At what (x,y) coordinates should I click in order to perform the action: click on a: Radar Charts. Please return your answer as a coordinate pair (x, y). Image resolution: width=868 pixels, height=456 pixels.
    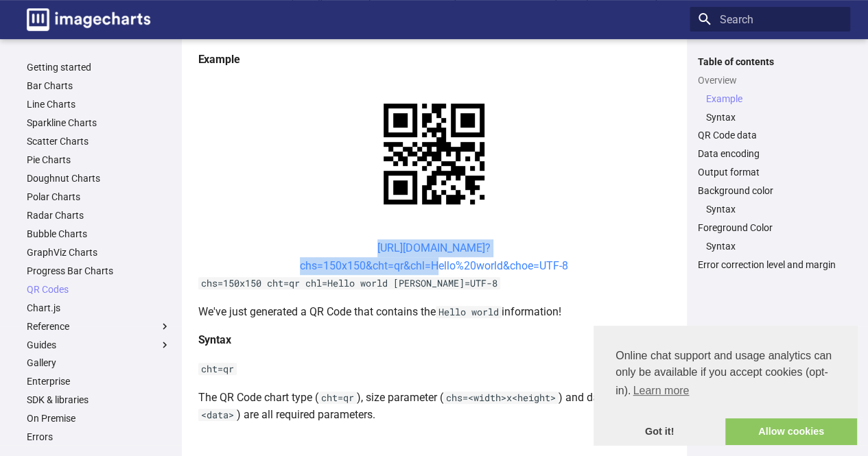
    Looking at the image, I should click on (99, 215).